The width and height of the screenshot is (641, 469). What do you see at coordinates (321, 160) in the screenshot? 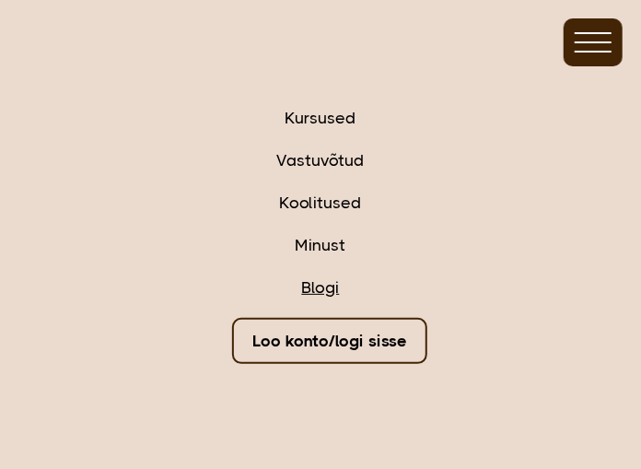
I see `a: Vastuvõtud` at bounding box center [321, 160].